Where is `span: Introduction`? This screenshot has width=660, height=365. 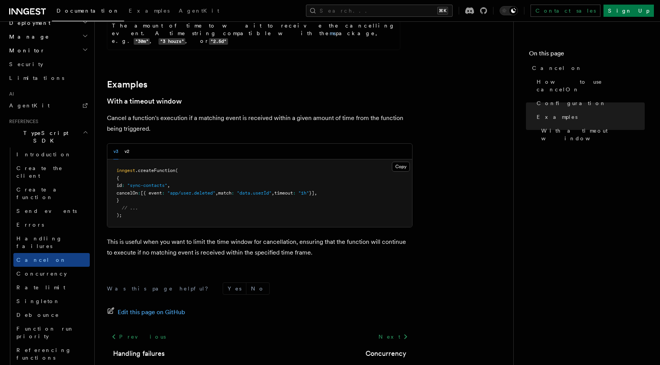
span: Introduction is located at coordinates (44, 154).